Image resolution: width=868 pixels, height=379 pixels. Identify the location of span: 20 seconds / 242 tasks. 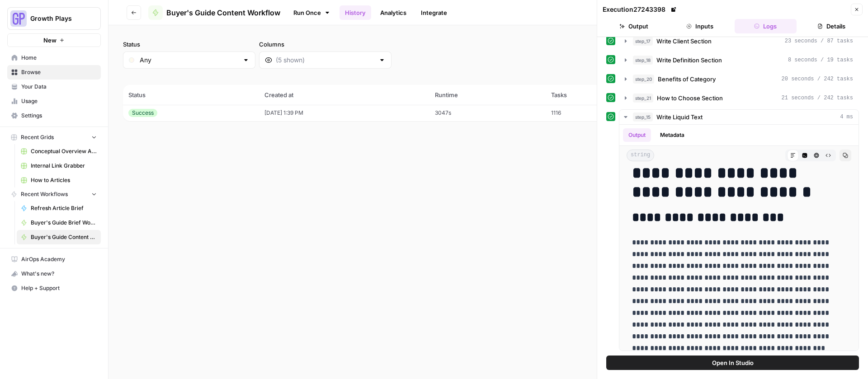
(818, 79).